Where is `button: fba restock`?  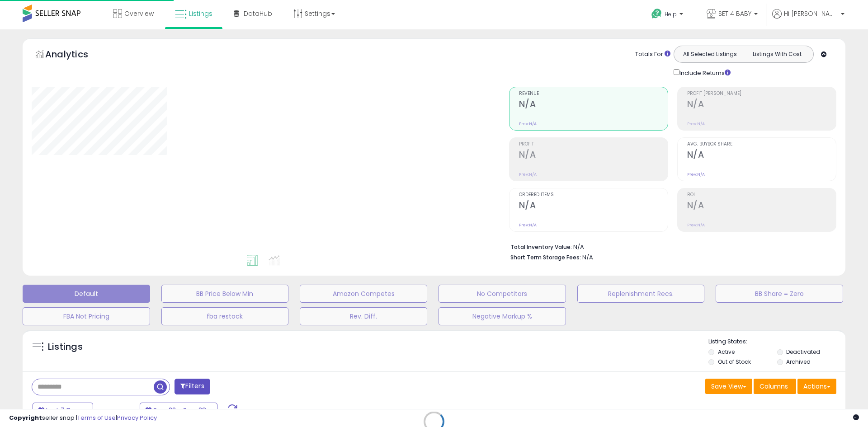 button: fba restock is located at coordinates (225, 316).